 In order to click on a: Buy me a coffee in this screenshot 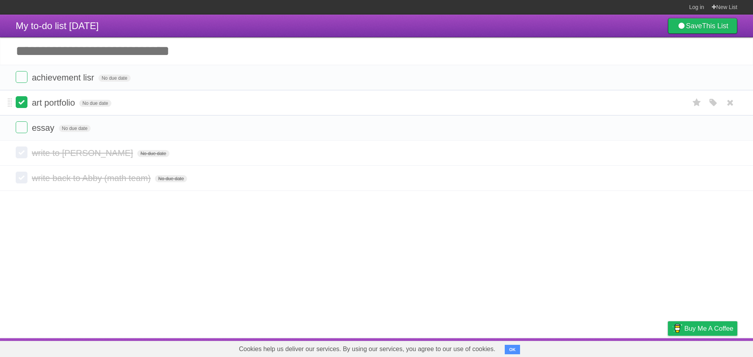, I will do `click(703, 328)`.